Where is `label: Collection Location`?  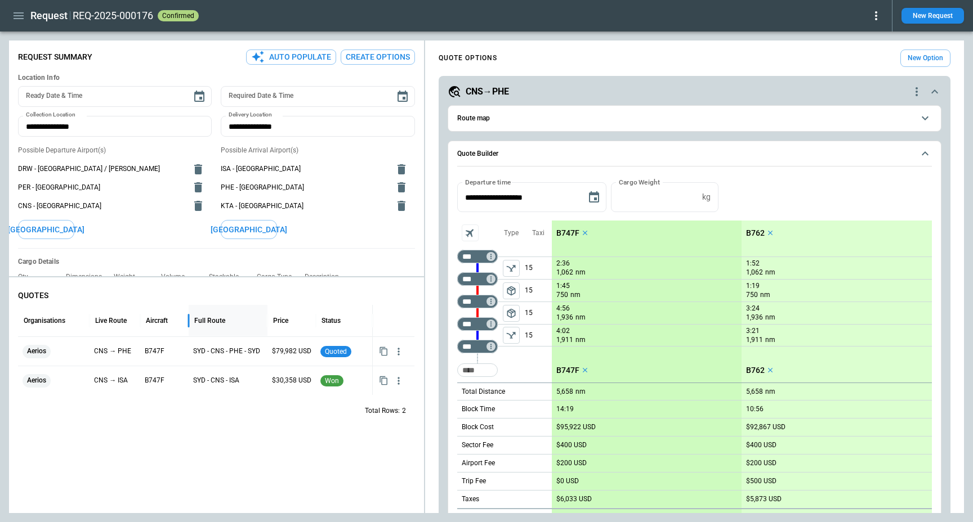
label: Collection Location is located at coordinates (51, 115).